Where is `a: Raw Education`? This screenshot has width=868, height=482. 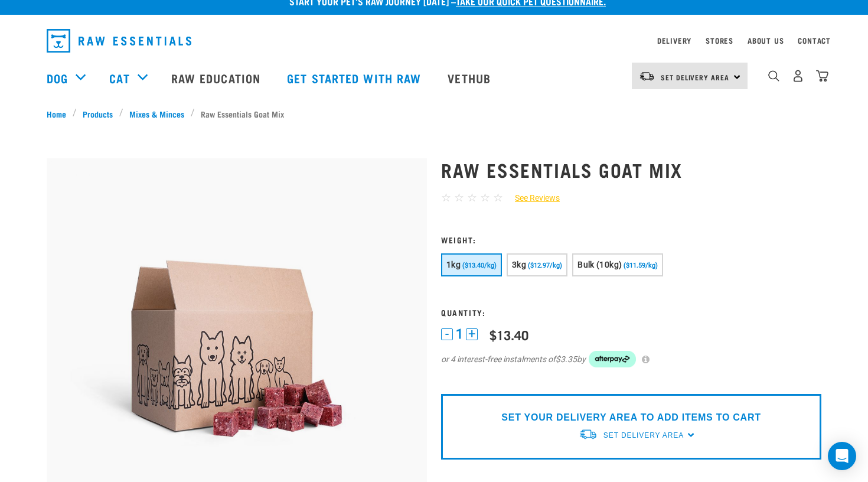 a: Raw Education is located at coordinates (217, 78).